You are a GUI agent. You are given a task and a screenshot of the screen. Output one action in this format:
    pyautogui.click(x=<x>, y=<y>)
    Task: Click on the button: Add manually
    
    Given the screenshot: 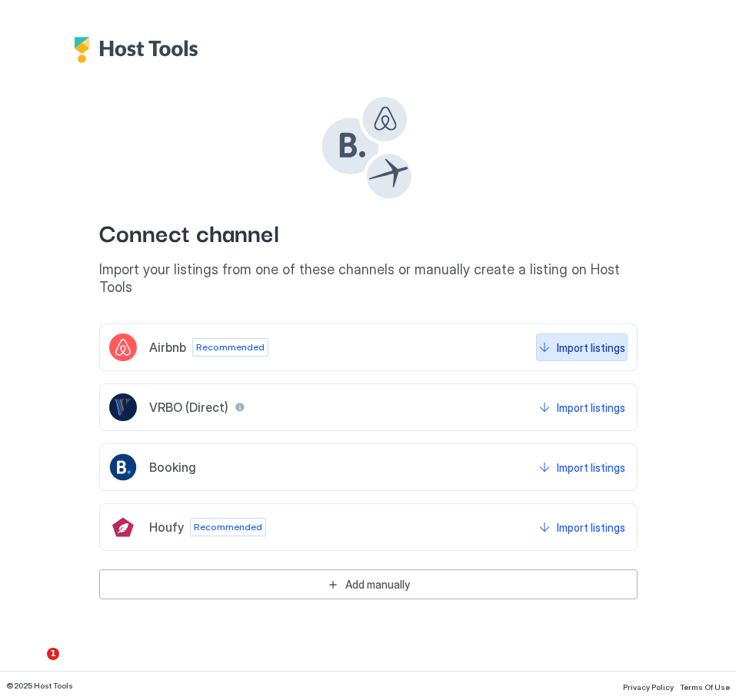 What is the action you would take?
    pyautogui.click(x=368, y=584)
    